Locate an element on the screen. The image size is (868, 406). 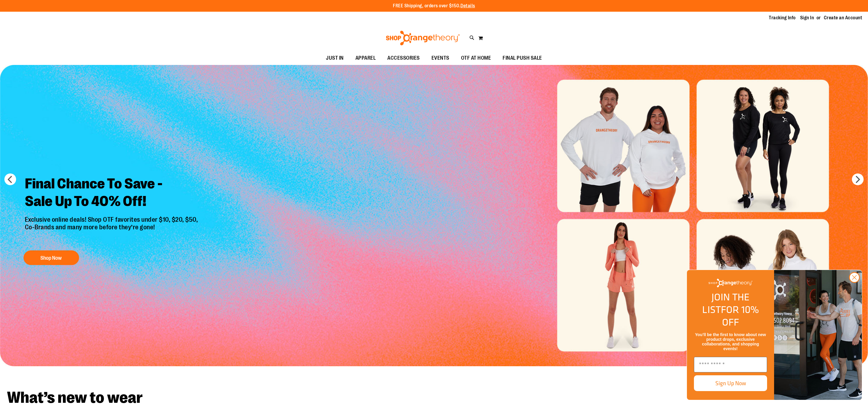
span: JOIN THE LIST is located at coordinates (726, 303).